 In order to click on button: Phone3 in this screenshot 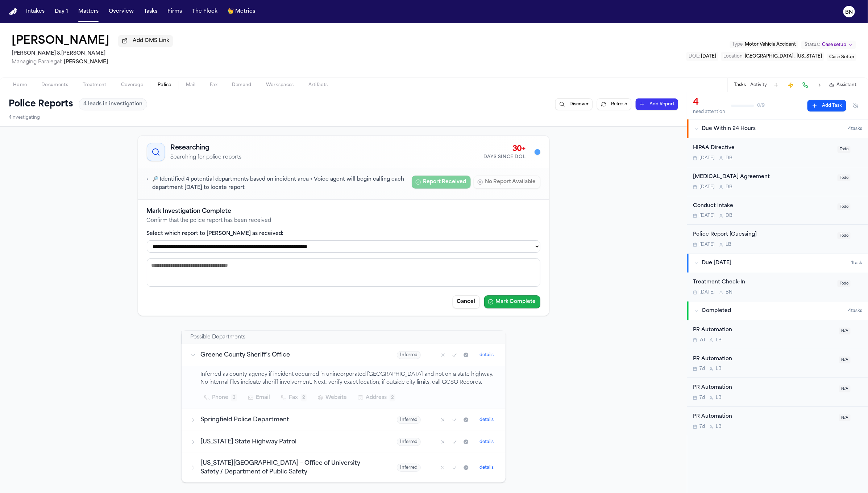, I will do `click(221, 398)`.